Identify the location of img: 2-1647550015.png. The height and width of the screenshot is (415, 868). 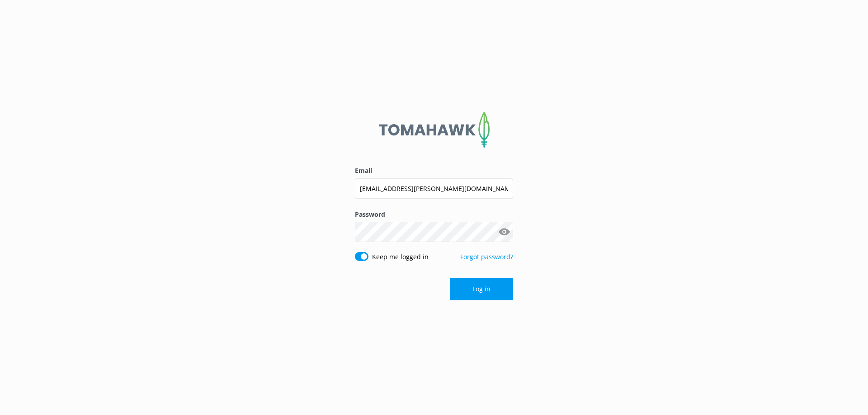
(434, 130).